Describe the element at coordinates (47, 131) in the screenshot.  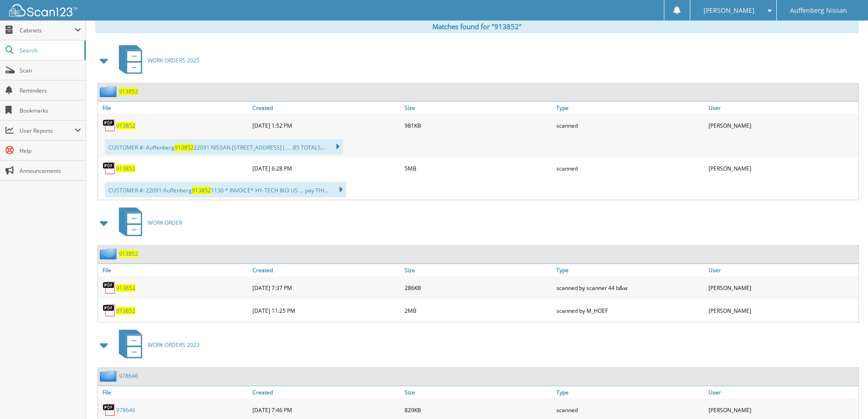
I see `span: User Reports` at that location.